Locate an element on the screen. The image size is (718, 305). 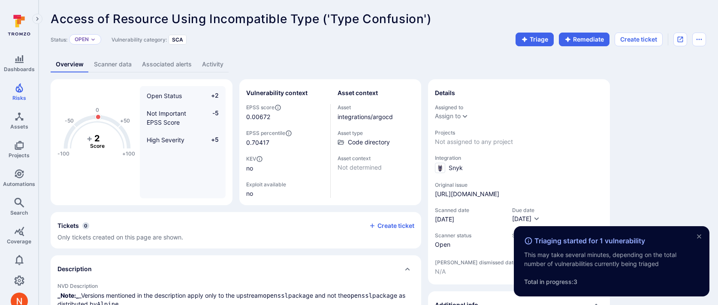
span: Code directory is located at coordinates (369, 142).